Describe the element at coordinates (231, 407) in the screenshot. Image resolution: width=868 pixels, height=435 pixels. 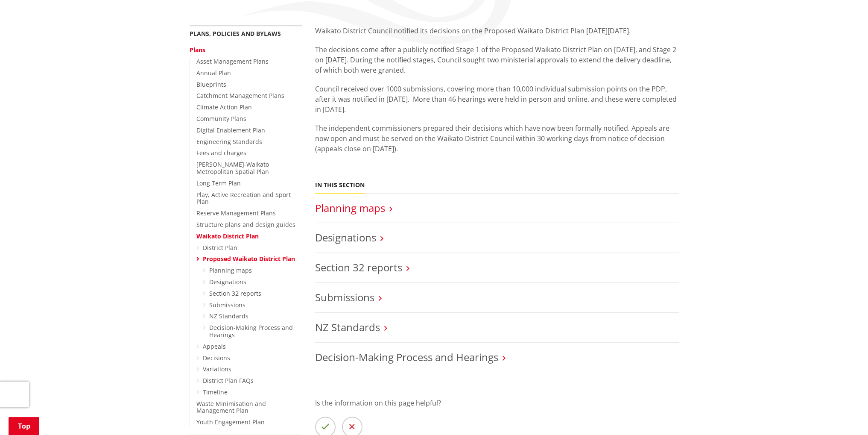
I see `a: Waste Minimisation and Management Plan` at that location.